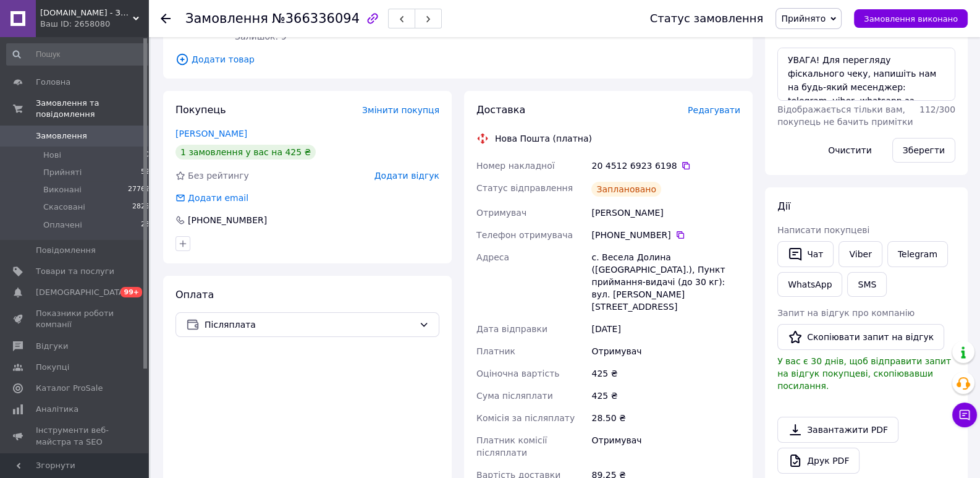 The image size is (980, 478). I want to click on span: Замовлення та повідомлення, so click(92, 109).